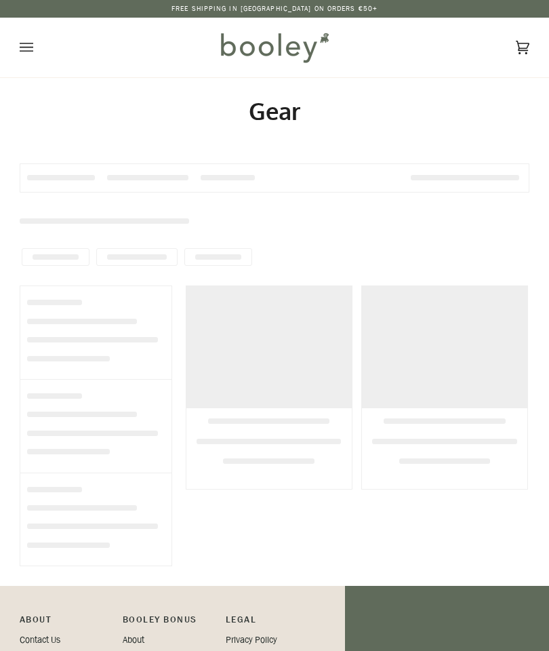 The width and height of the screenshot is (549, 651). Describe the element at coordinates (274, 47) in the screenshot. I see `img: Booley` at that location.